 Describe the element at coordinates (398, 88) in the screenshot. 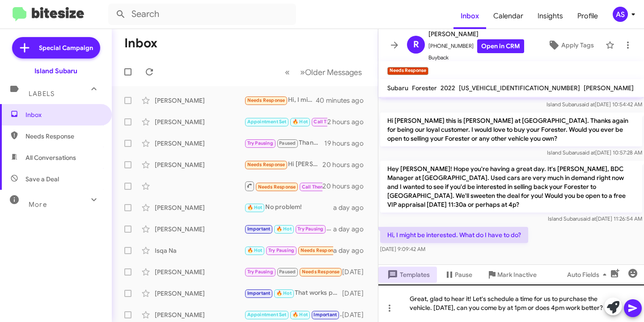

I see `span: Subaru` at that location.